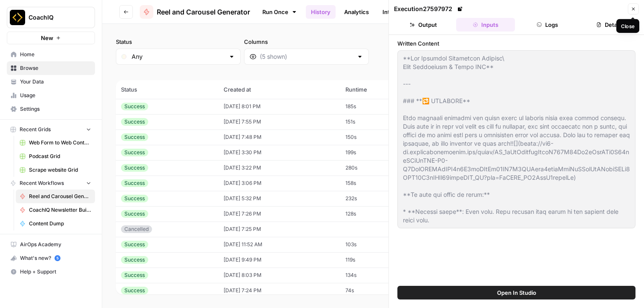  Describe the element at coordinates (51, 183) in the screenshot. I see `button: Recent Workflows` at that location.